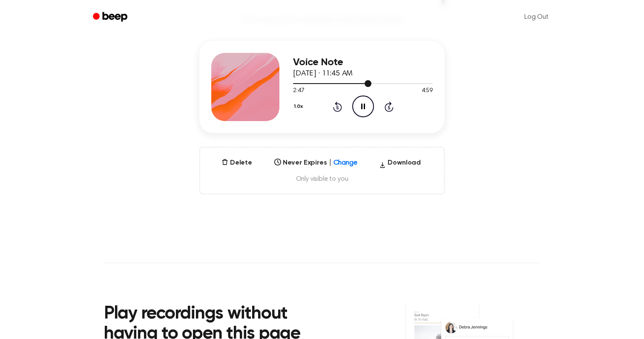  Describe the element at coordinates (363, 62) in the screenshot. I see `h3: Voice Note` at that location.